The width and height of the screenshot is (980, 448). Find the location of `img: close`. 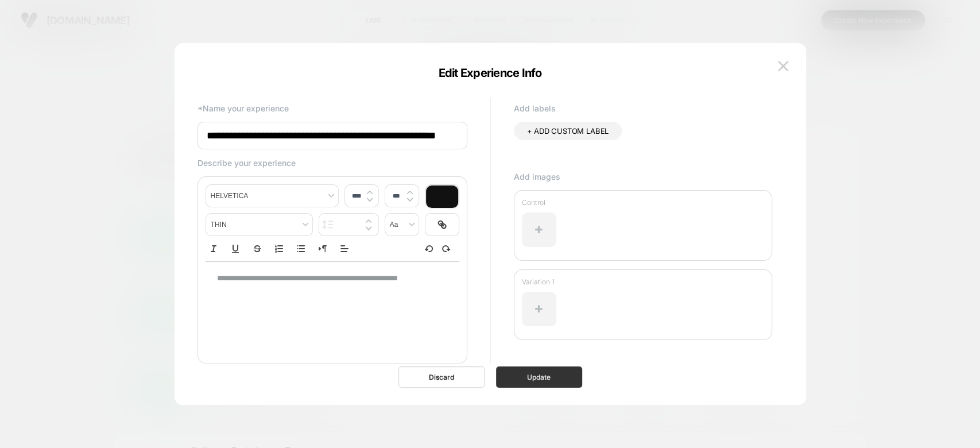

img: close is located at coordinates (783, 66).